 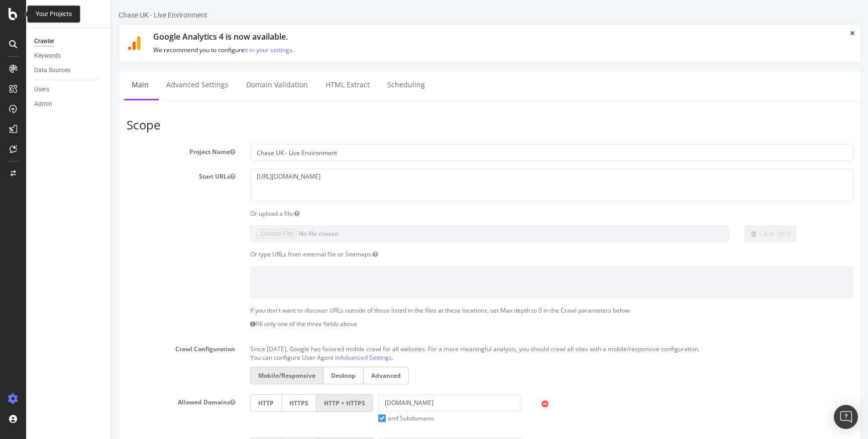 What do you see at coordinates (44, 41) in the screenshot?
I see `div: Crawler` at bounding box center [44, 41].